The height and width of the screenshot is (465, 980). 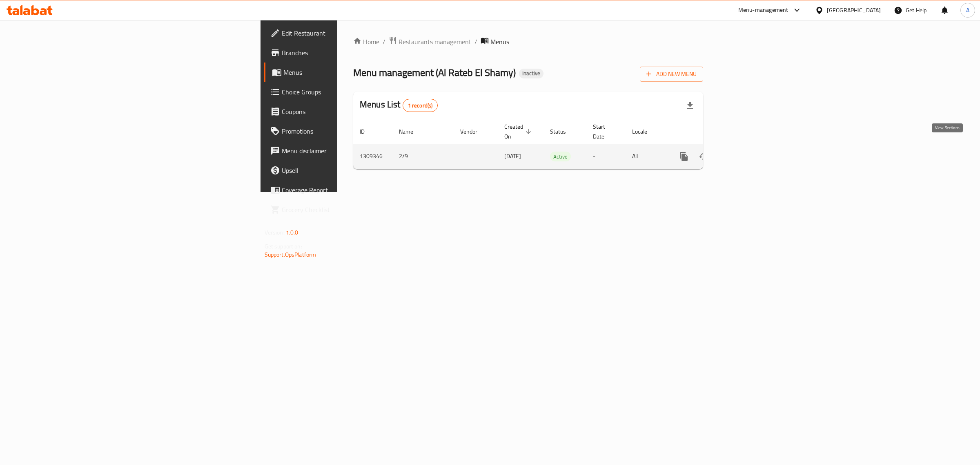 I want to click on span: Coverage Report, so click(x=349, y=190).